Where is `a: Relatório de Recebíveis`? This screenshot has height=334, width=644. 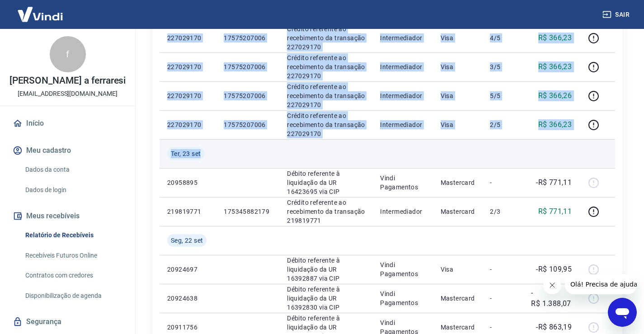
a: Relatório de Recebíveis is located at coordinates (73, 235).